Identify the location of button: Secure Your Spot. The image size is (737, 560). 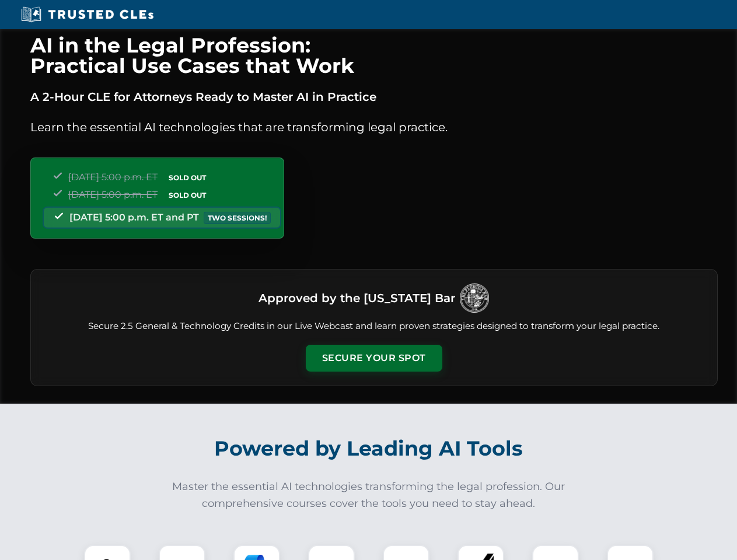
(374, 358).